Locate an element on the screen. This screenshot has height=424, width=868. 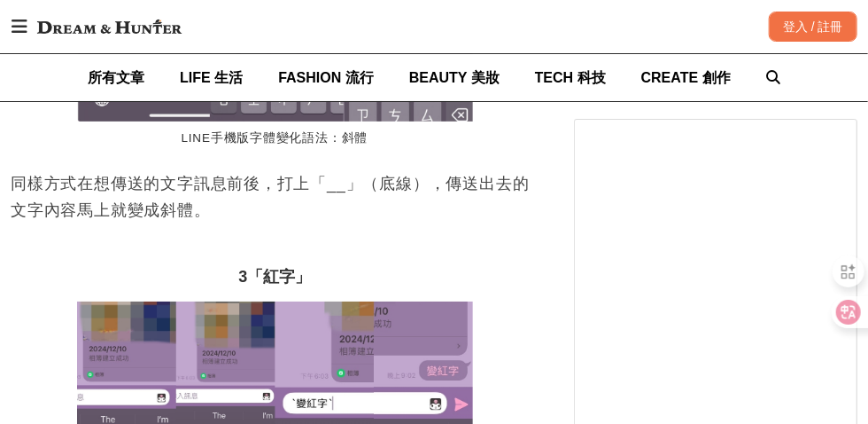
div: 登入 / 註冊 is located at coordinates (813, 27).